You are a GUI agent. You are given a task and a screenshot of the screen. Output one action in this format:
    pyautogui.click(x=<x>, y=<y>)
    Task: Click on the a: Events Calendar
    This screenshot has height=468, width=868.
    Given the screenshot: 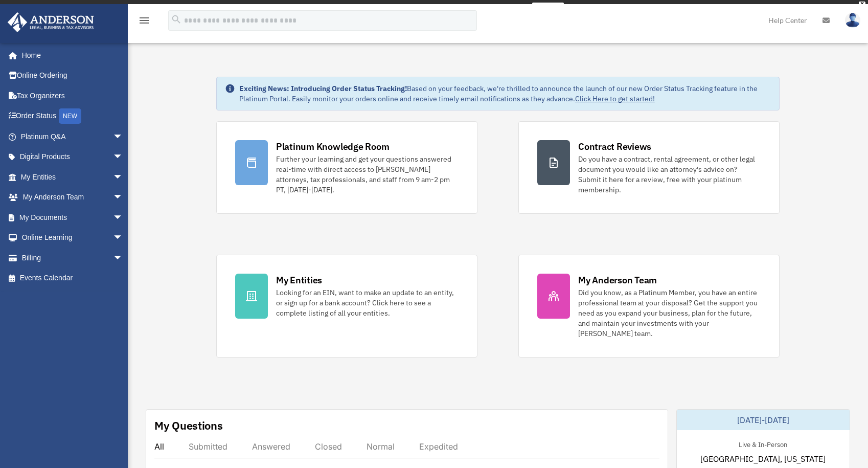 What is the action you would take?
    pyautogui.click(x=73, y=278)
    